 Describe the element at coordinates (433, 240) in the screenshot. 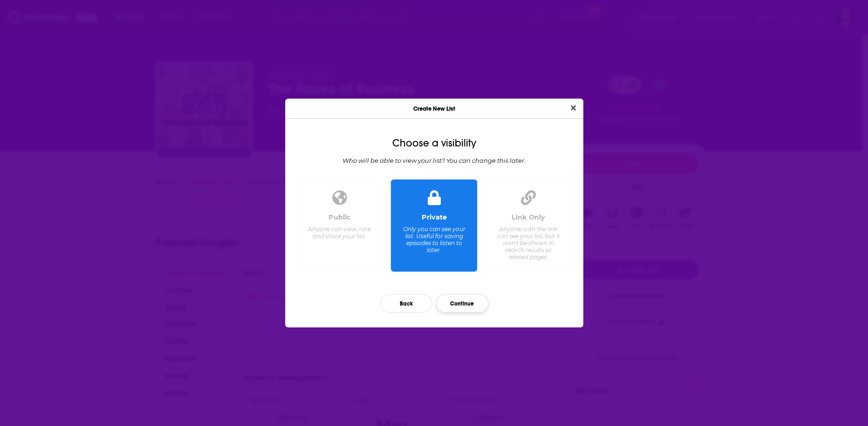

I see `div: Only you can see your list. Useful for saving episodes to listen to later.` at that location.